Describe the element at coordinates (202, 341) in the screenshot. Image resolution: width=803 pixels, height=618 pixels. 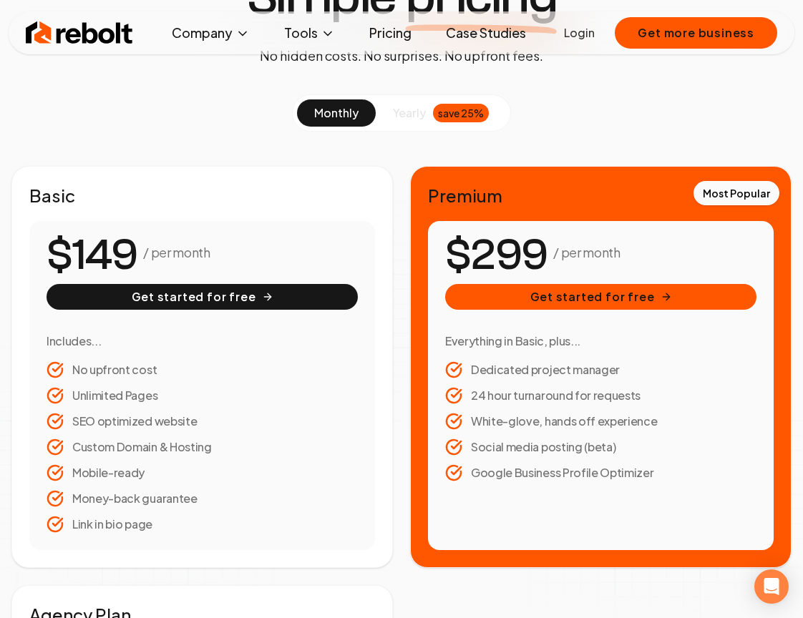
I see `h3: Includes...` at that location.